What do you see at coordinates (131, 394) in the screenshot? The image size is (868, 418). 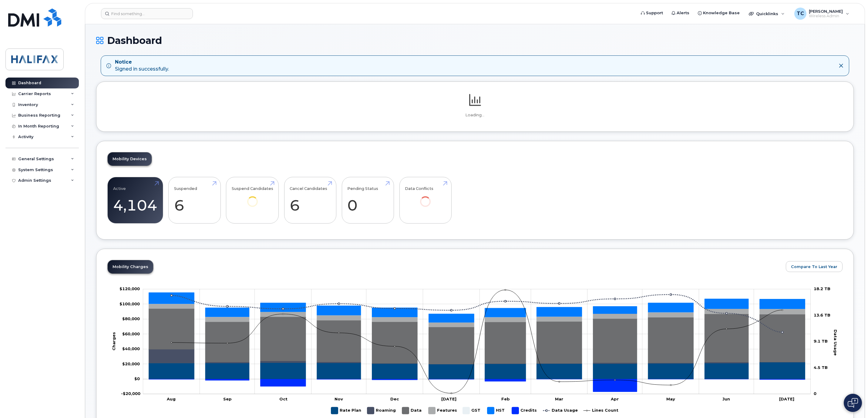 I see `tspan: -$20,000` at bounding box center [131, 394].